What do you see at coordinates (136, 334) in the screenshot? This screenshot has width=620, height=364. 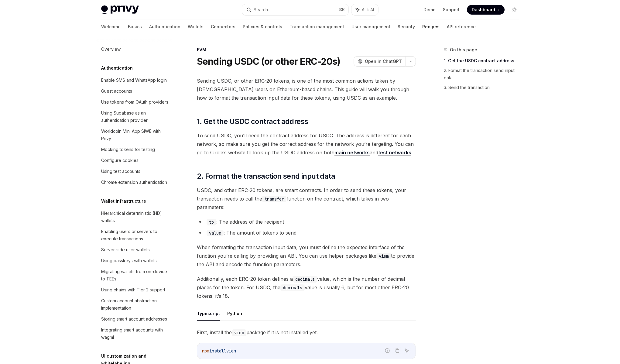 I see `div: Integrating smart accounts with wagmi` at bounding box center [136, 334].